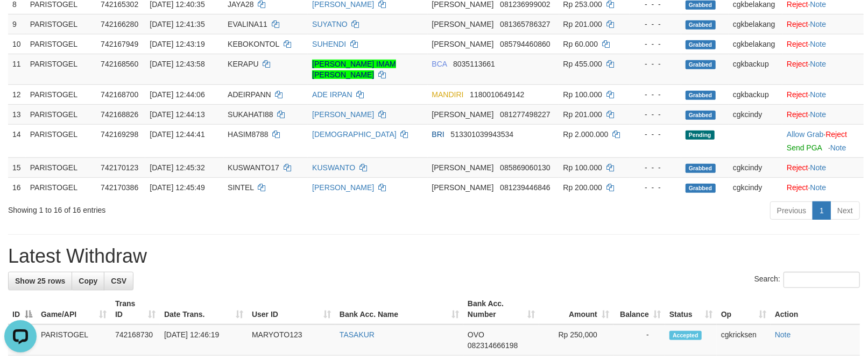 The image size is (868, 361). What do you see at coordinates (822, 280) in the screenshot?
I see `input: Search:` at bounding box center [822, 280].